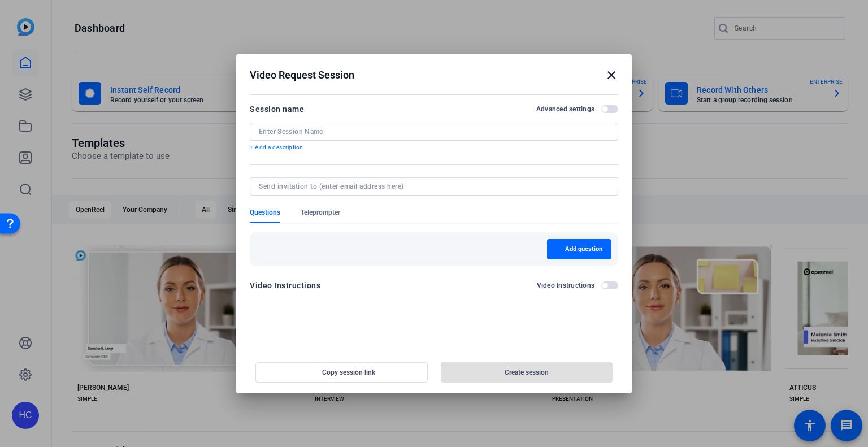 Image resolution: width=868 pixels, height=447 pixels. What do you see at coordinates (434, 132) in the screenshot?
I see `input: Enter Session Name` at bounding box center [434, 132].